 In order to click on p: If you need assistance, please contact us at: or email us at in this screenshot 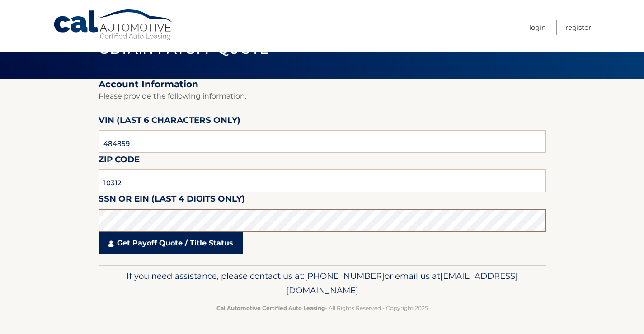, I will do `click(322, 283)`.